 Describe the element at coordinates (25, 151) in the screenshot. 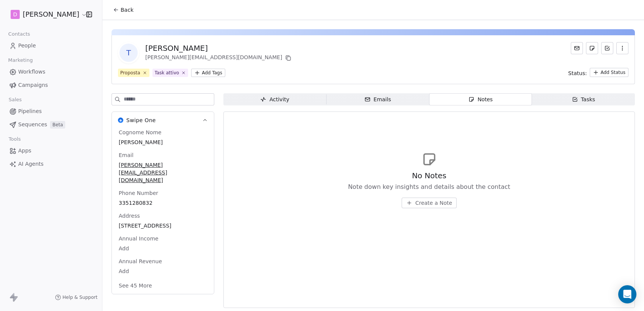

I see `span: Apps` at that location.